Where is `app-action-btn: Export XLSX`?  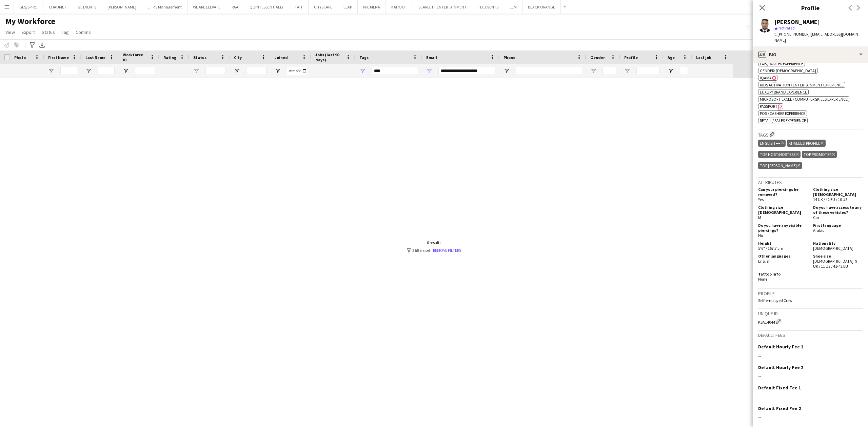
app-action-btn: Export XLSX is located at coordinates (42, 45).